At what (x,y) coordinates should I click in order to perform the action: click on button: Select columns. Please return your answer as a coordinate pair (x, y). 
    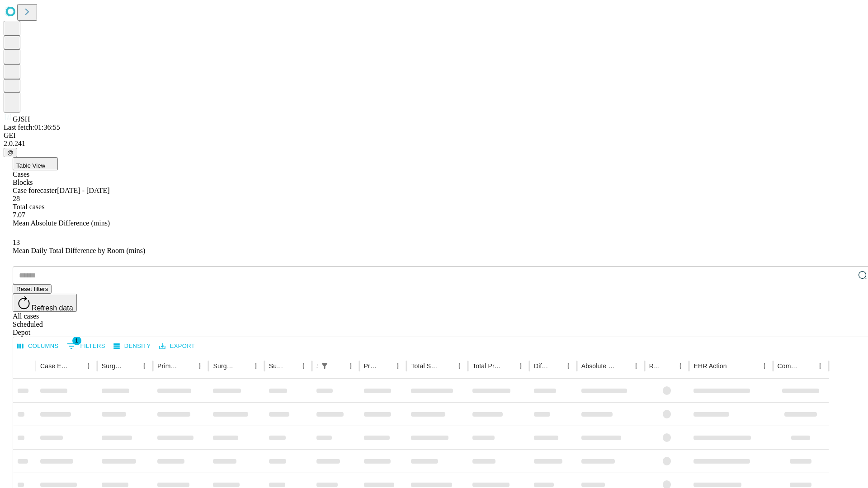
    Looking at the image, I should click on (38, 347).